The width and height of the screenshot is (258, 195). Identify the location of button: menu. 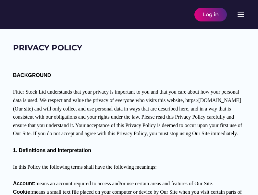
(241, 15).